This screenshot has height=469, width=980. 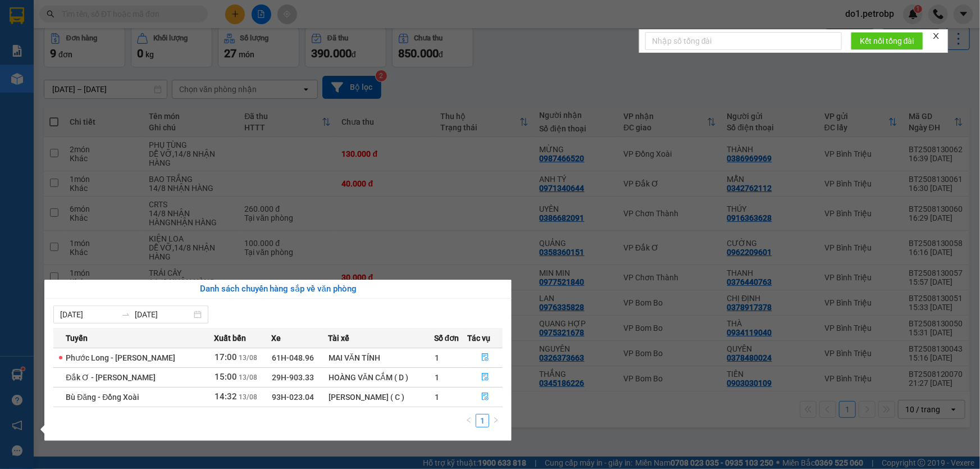 What do you see at coordinates (381, 358) in the screenshot?
I see `div: MAI VĂN TÍNH` at bounding box center [381, 358].